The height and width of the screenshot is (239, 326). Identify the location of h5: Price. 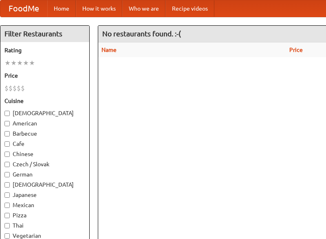
(45, 75).